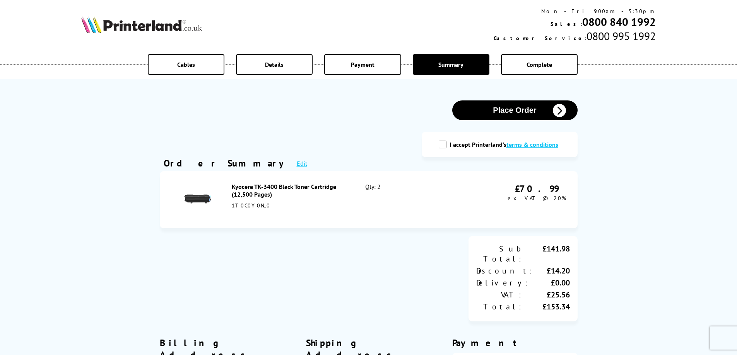 Image resolution: width=737 pixels, height=355 pixels. Describe the element at coordinates (274, 65) in the screenshot. I see `span: Details` at that location.